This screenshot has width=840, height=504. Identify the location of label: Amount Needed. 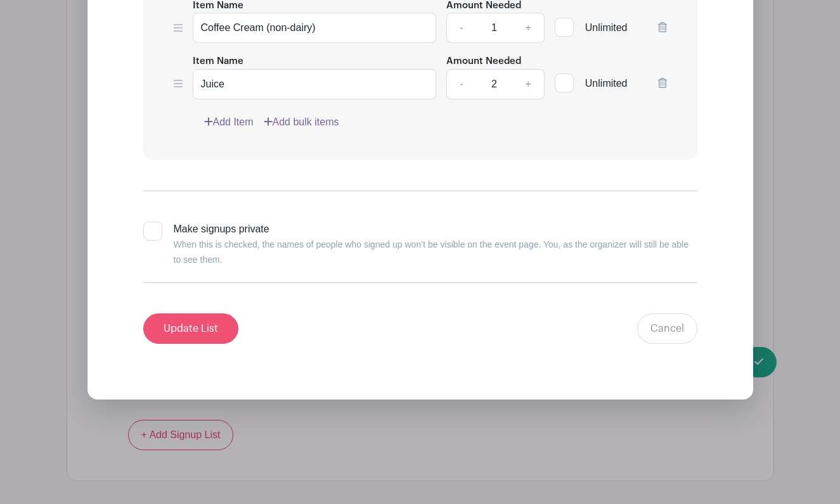
(483, 61).